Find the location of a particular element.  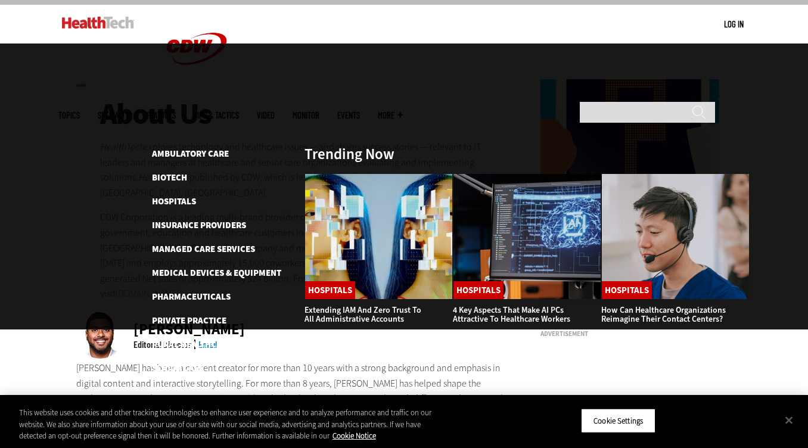

a: Extending IAM and Zero Trust to All Administrative Accounts is located at coordinates (363, 315).